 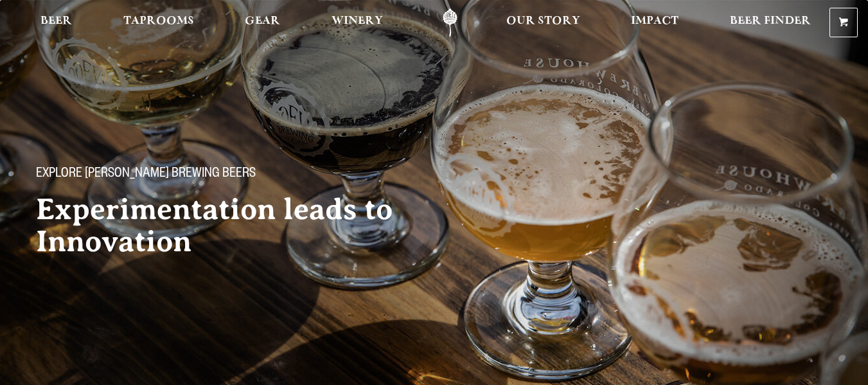 What do you see at coordinates (655, 21) in the screenshot?
I see `span: Impact` at bounding box center [655, 21].